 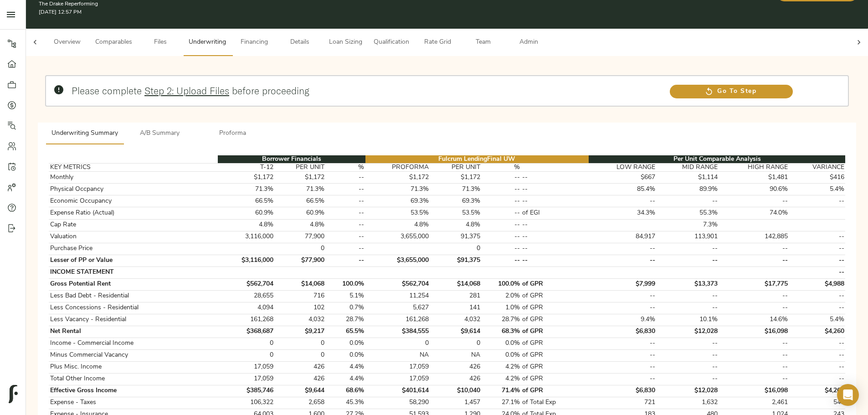 I want to click on td: Cap Rate, so click(x=133, y=225).